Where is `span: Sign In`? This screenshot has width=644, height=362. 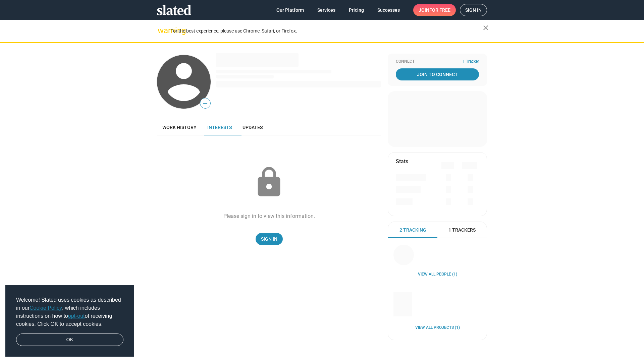 span: Sign In is located at coordinates (269, 239).